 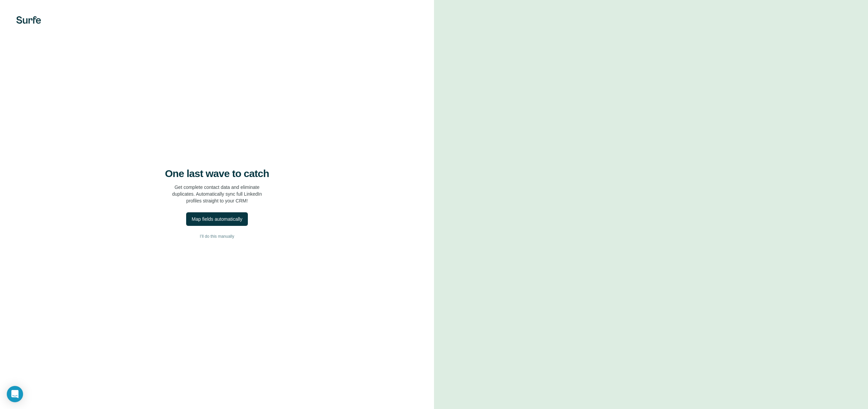 I want to click on div: Map fields automatically, so click(x=217, y=219).